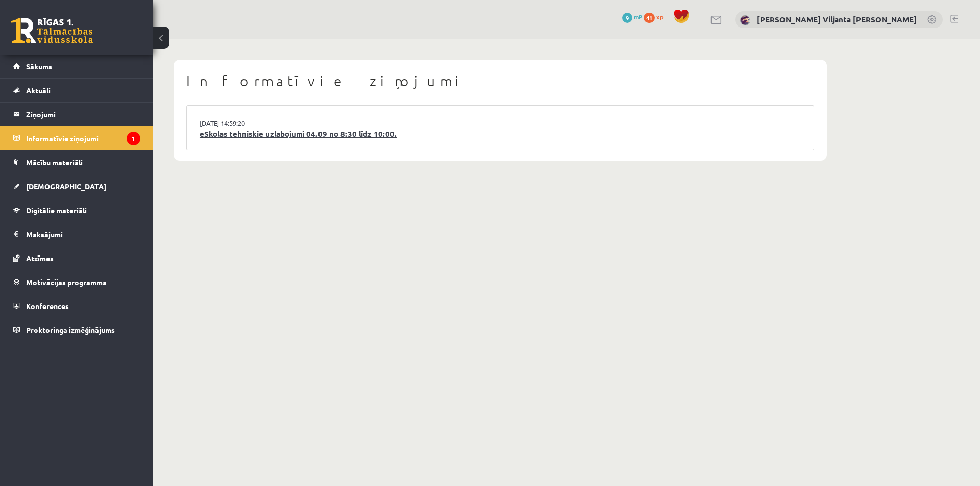 This screenshot has height=486, width=980. I want to click on a: Digitālie materiāli, so click(76, 210).